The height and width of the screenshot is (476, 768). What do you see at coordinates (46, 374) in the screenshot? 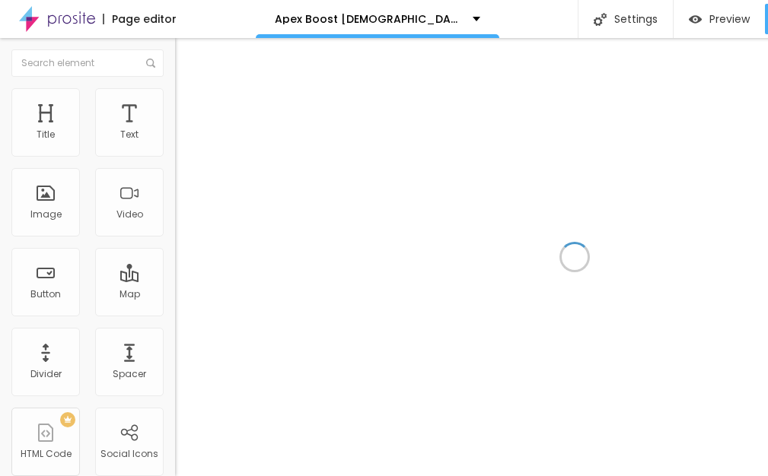
I see `div: Divider` at bounding box center [46, 374].